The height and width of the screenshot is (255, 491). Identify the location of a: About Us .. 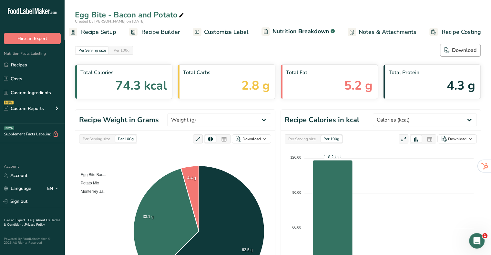
(44, 221).